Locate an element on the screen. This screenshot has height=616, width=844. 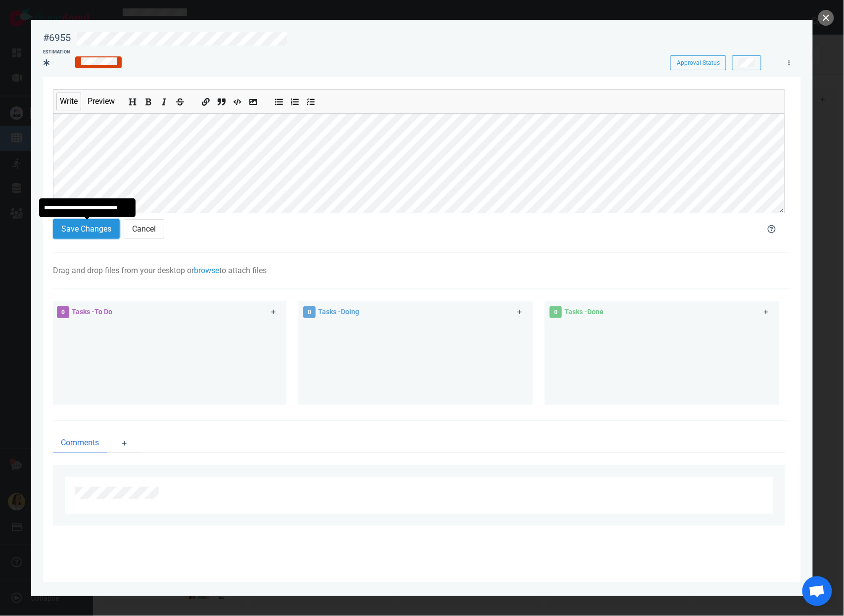
button: Add unordered list is located at coordinates (279, 100).